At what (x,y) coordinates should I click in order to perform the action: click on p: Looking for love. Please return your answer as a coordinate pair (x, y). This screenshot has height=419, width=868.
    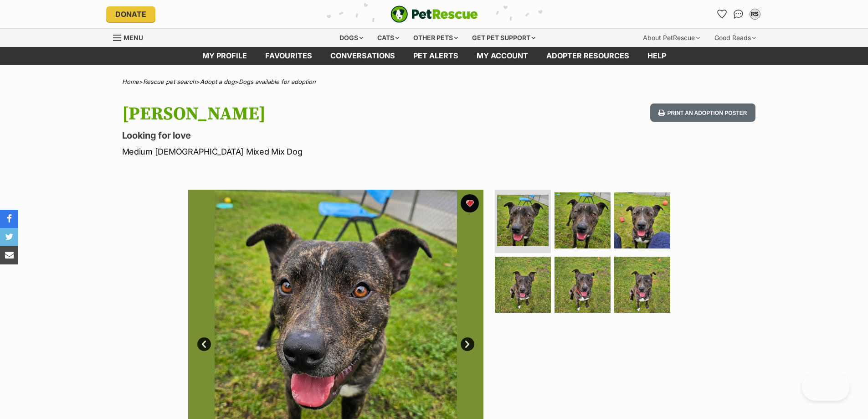
    Looking at the image, I should click on (315, 136).